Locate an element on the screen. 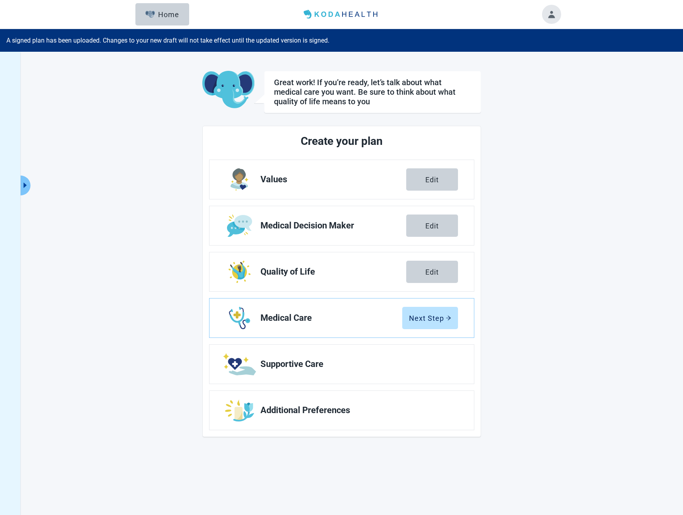 The image size is (683, 515). span: arrow-right is located at coordinates (448, 318).